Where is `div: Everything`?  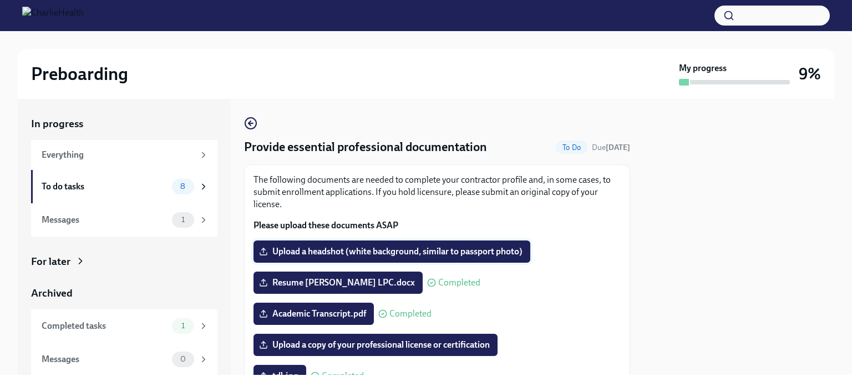
div: Everything is located at coordinates (118, 155).